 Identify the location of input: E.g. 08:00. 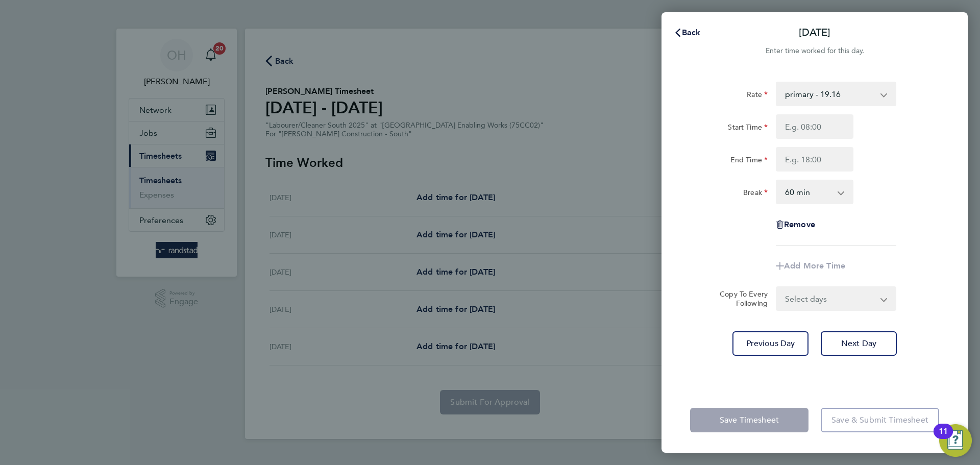
(814, 126).